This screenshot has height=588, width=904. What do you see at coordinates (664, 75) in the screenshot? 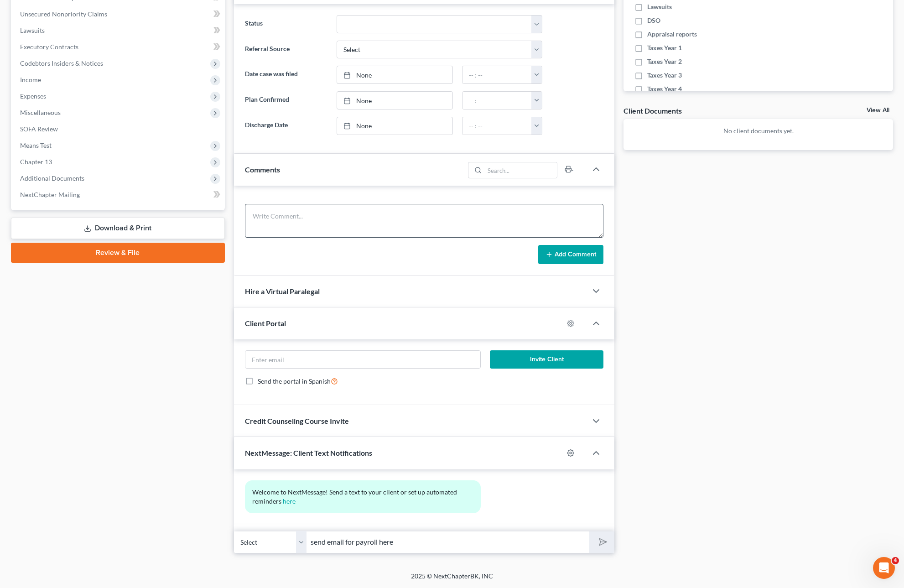
I see `span: Taxes Year 3` at bounding box center [664, 75].